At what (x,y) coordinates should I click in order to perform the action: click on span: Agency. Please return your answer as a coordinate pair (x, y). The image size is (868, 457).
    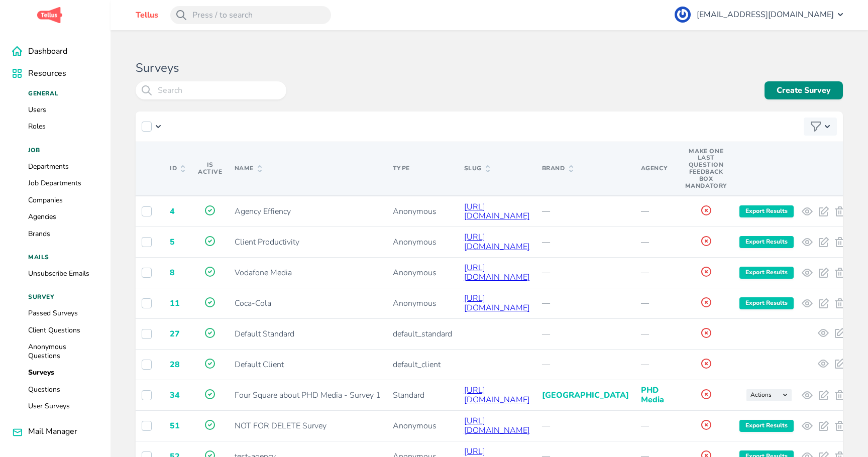
    Looking at the image, I should click on (655, 168).